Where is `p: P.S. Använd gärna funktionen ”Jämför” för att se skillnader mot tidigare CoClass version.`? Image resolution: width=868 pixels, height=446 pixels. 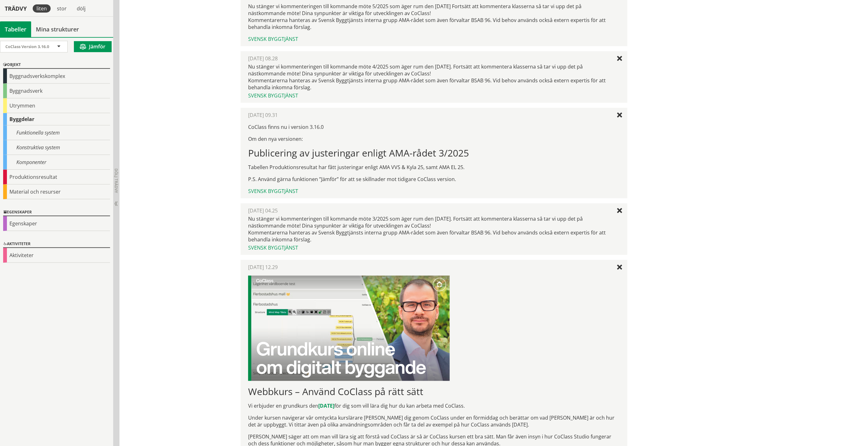 p: P.S. Använd gärna funktionen ”Jämför” för att se skillnader mot tidigare CoClass version. is located at coordinates (434, 179).